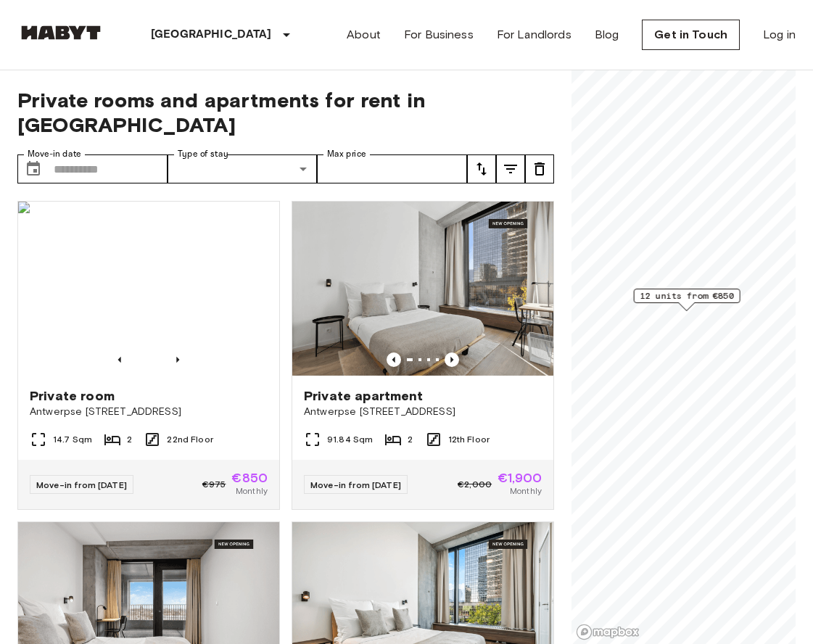  What do you see at coordinates (687, 300) in the screenshot?
I see `div: Map marker` at bounding box center [687, 300].